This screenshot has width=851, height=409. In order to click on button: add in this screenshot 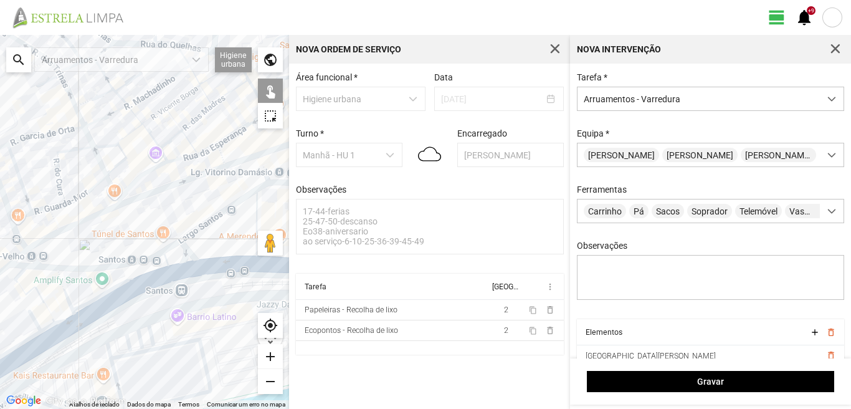, I will do `click(814, 332)`.